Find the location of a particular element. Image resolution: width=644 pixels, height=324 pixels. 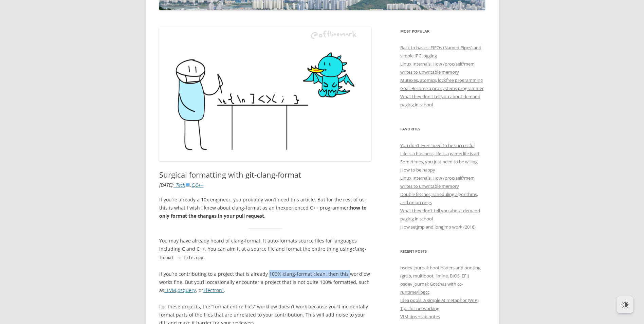

a: Life is a business; life is a game; life is art is located at coordinates (440, 154).